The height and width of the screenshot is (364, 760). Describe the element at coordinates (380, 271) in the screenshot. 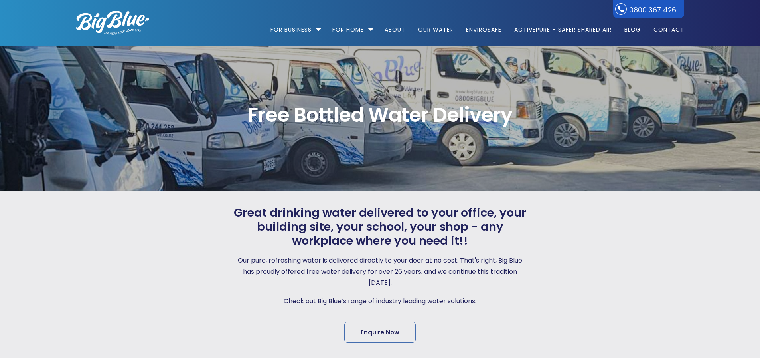

I see `p: Our pure, refreshing water is delivered directly to your door at no cost. That's right, Big Blue ...` at that location.